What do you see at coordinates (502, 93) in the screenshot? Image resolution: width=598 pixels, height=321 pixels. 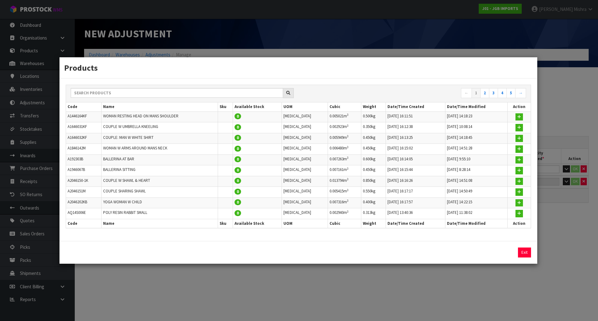 I see `a: 4` at bounding box center [502, 93].